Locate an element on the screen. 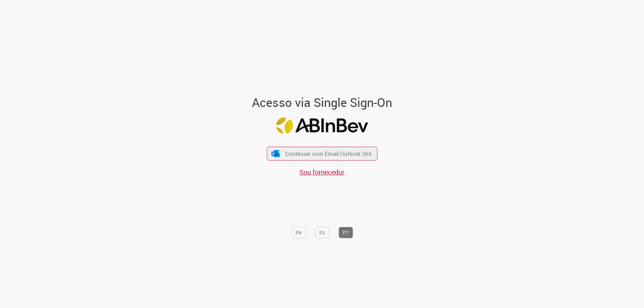  h1: Acesso via Single Sign-On is located at coordinates (322, 102).